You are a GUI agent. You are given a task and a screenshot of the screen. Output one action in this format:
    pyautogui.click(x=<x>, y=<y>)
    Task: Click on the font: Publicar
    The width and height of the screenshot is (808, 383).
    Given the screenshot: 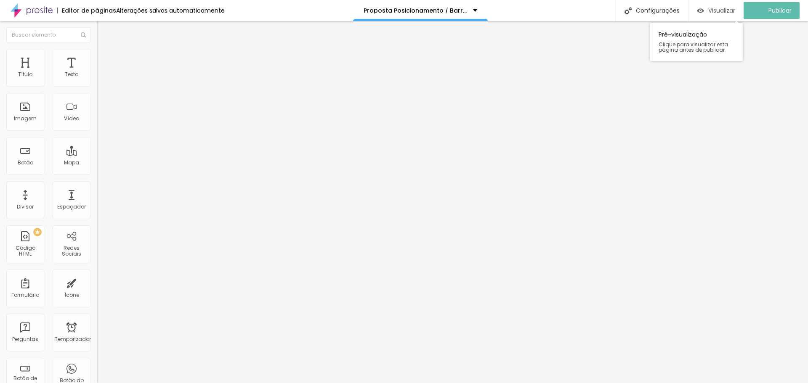 What is the action you would take?
    pyautogui.click(x=779, y=11)
    